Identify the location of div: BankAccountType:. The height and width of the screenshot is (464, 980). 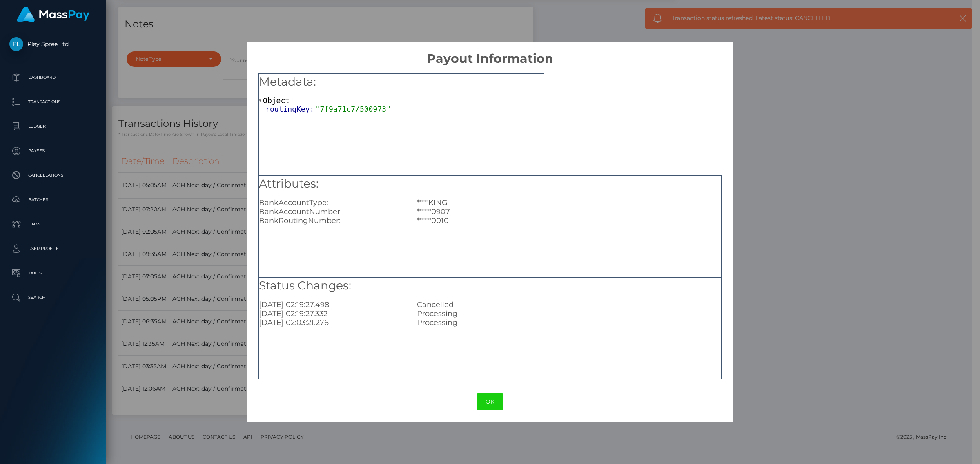
(331, 203).